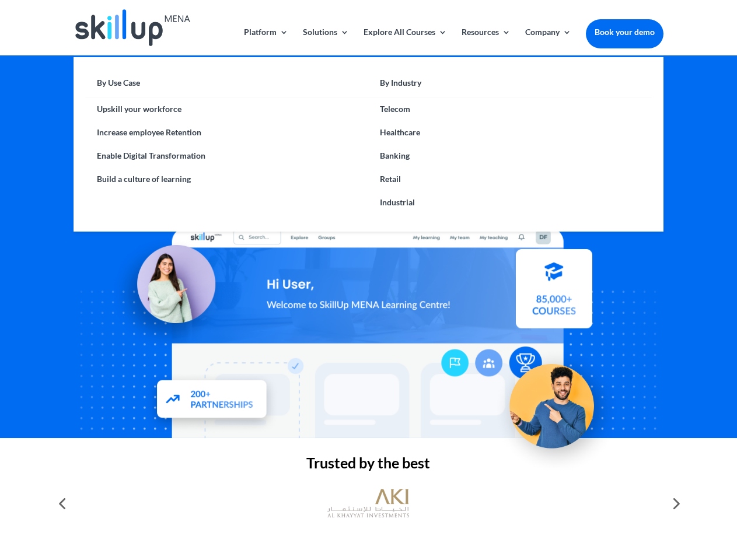 The width and height of the screenshot is (737, 560). I want to click on a: Increase employee Retention, so click(227, 132).